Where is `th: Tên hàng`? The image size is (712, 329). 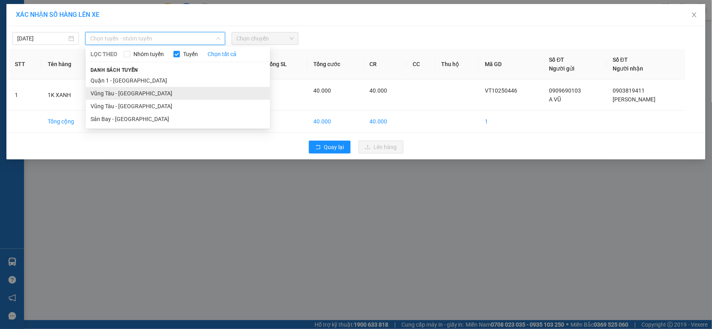
th: Tên hàng is located at coordinates (69, 64).